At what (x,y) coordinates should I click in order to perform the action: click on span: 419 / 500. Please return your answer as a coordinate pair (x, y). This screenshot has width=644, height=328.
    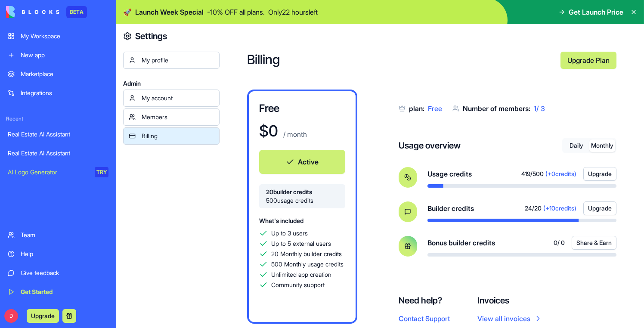
    Looking at the image, I should click on (533, 174).